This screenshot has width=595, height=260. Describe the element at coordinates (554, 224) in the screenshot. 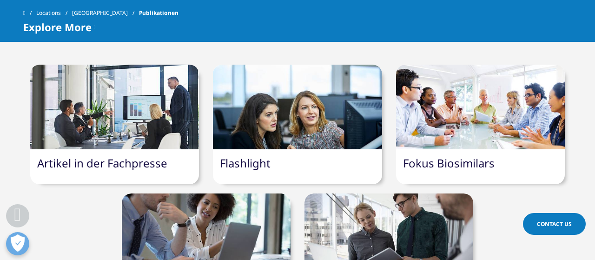

I see `a: Contact Us` at that location.